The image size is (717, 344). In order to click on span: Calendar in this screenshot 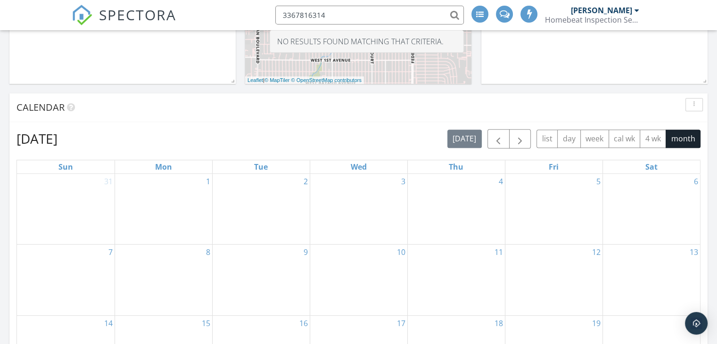, I will do `click(41, 107)`.